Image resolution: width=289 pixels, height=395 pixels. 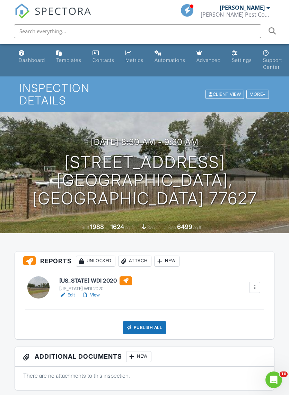 I want to click on a: Automations (Basic), so click(x=170, y=57).